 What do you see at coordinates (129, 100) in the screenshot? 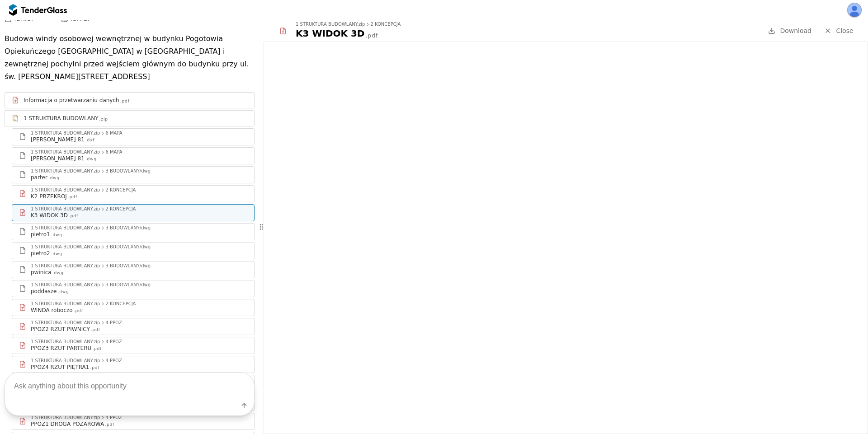
I see `a: Informacja o przetwarzaniu danych.pdf` at bounding box center [129, 100].